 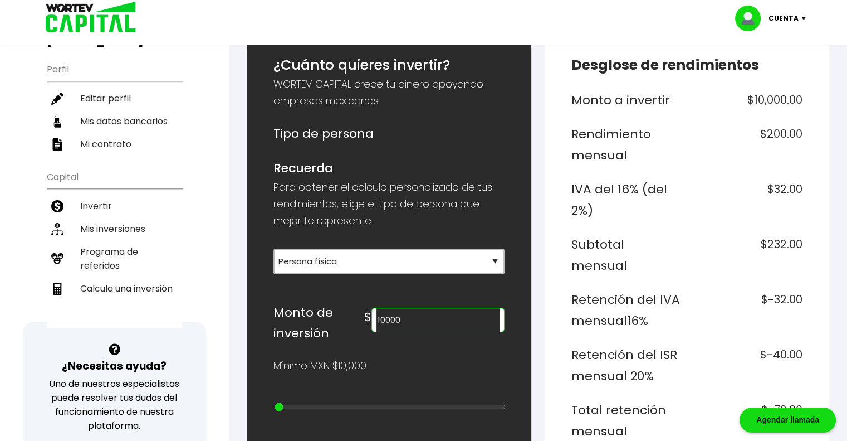 I want to click on p: Cuenta, so click(x=784, y=18).